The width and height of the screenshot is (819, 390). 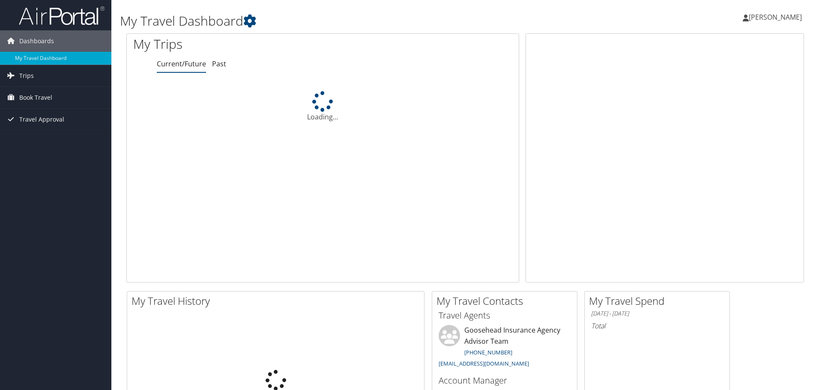 I want to click on li: Goosehead Insurance Agency Advisor Team, so click(x=504, y=348).